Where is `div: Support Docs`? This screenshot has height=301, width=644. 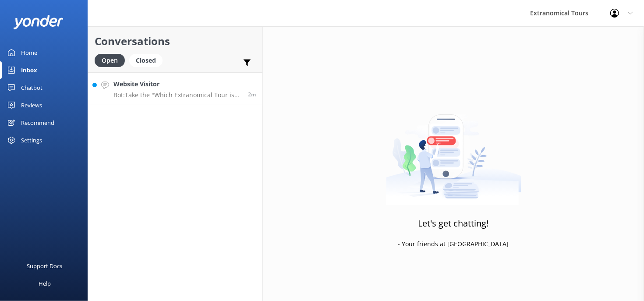 div: Support Docs is located at coordinates (45, 266).